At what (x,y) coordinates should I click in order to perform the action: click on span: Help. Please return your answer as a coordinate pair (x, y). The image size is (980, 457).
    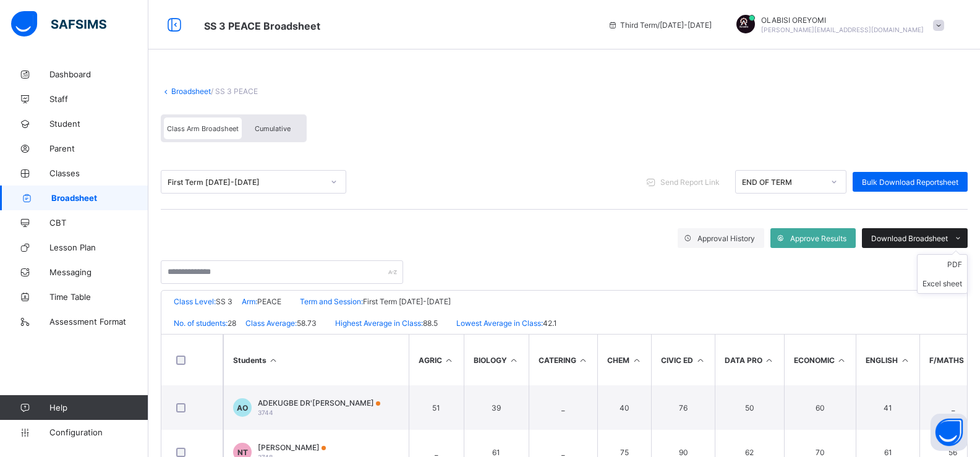
    Looking at the image, I should click on (98, 407).